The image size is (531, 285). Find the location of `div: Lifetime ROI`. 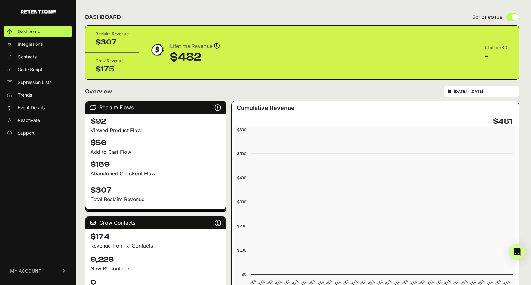

div: Lifetime ROI is located at coordinates (497, 48).